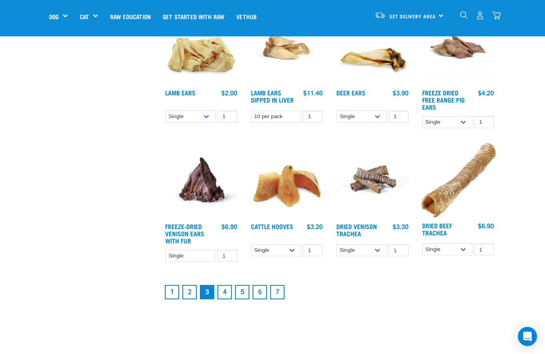 The height and width of the screenshot is (354, 545). Describe the element at coordinates (185, 233) in the screenshot. I see `a: Freeze-Dried Venison Ears with Fur` at that location.